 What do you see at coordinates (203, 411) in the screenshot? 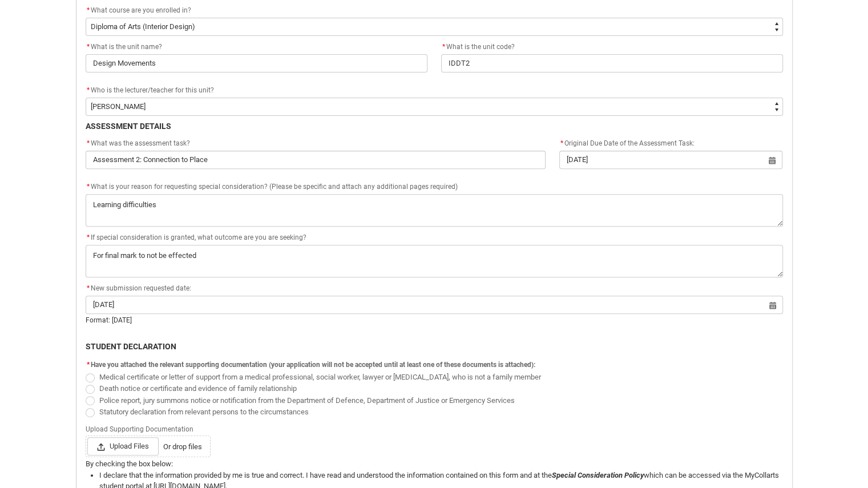
I see `span: Statutory declaration from relevant persons to the circumstances` at bounding box center [203, 411].